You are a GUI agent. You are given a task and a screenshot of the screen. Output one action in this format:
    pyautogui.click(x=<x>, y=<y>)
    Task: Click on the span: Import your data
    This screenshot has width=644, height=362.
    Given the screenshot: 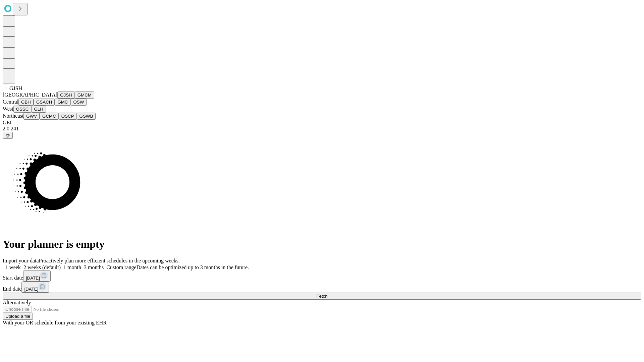 What is the action you would take?
    pyautogui.click(x=21, y=261)
    